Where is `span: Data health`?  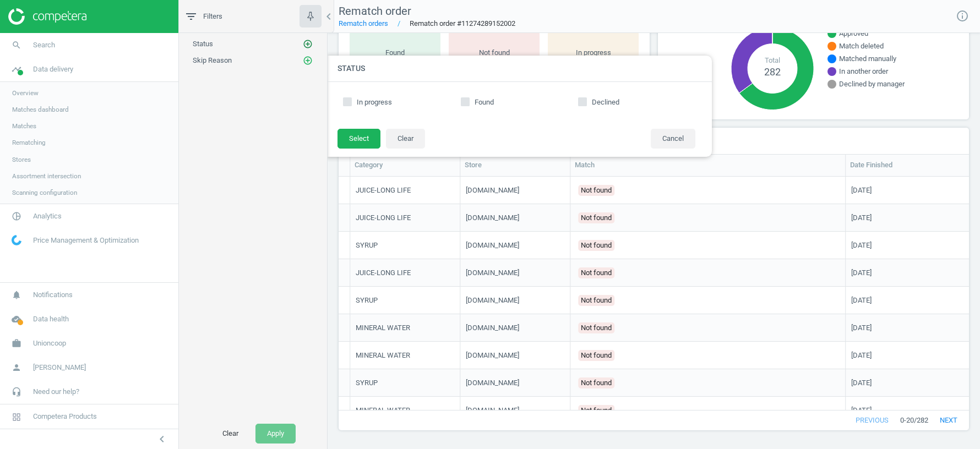 span: Data health is located at coordinates (50, 319).